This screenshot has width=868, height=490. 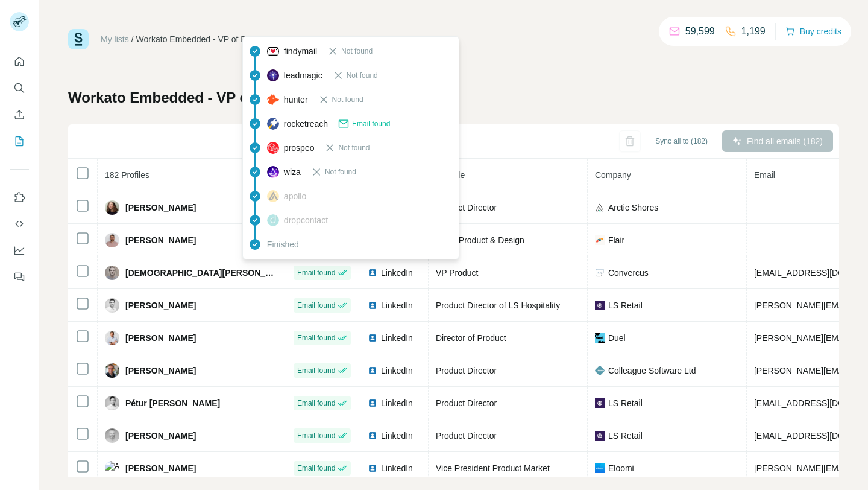 I want to click on span: VP Product, so click(x=457, y=273).